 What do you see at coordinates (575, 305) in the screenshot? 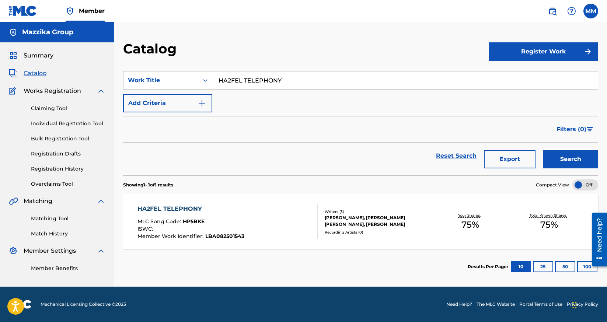
I see `div: Drag` at bounding box center [575, 305].